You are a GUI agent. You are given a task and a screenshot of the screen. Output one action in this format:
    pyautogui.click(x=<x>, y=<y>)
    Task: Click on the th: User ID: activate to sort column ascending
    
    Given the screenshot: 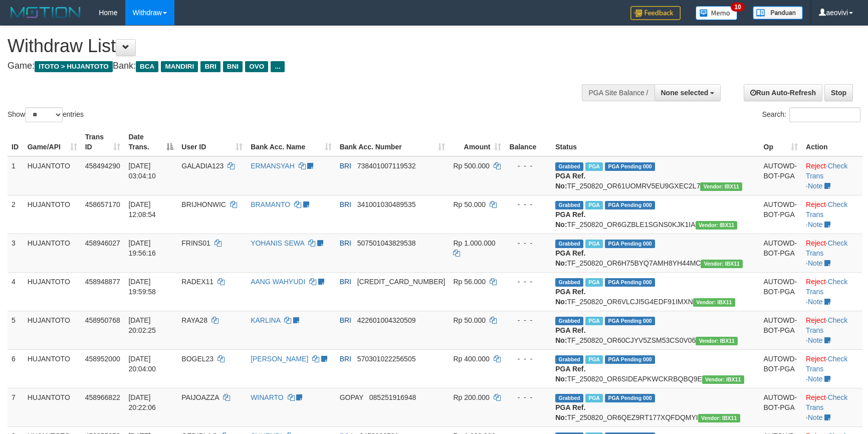 What is the action you would take?
    pyautogui.click(x=212, y=142)
    